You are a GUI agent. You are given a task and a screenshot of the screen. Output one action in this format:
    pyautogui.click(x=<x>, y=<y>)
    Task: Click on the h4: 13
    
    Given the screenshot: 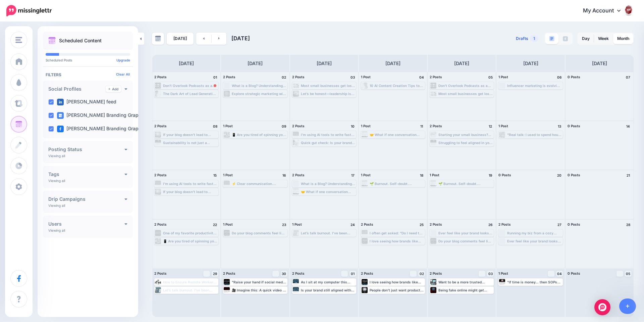 What is the action you would take?
    pyautogui.click(x=559, y=126)
    